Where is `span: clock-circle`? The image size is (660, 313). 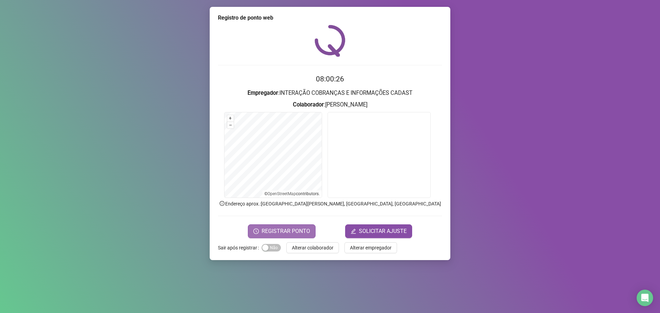 span: clock-circle is located at coordinates (256, 231).